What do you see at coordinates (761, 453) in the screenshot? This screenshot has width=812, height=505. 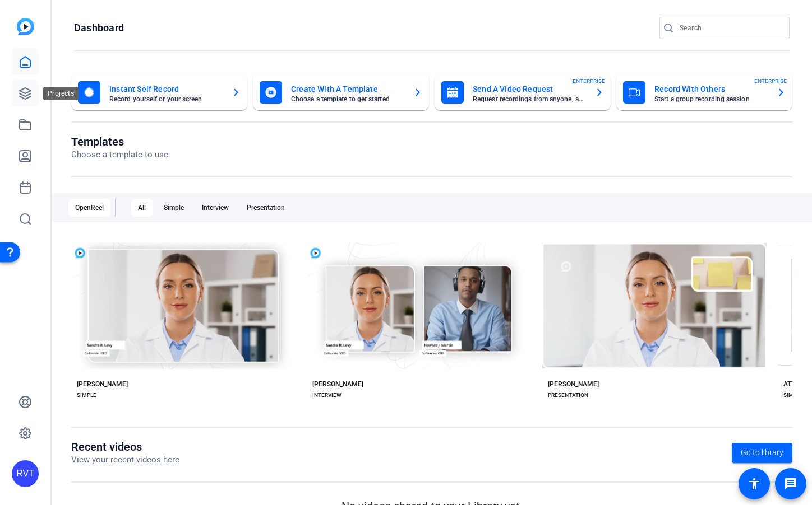 I see `a: Go to library` at bounding box center [761, 453].